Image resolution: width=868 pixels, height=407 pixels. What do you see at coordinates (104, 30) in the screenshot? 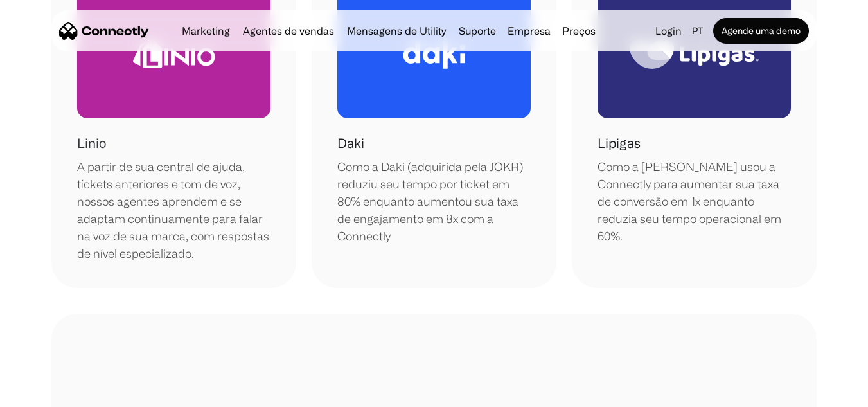
I see `a: home` at bounding box center [104, 30].